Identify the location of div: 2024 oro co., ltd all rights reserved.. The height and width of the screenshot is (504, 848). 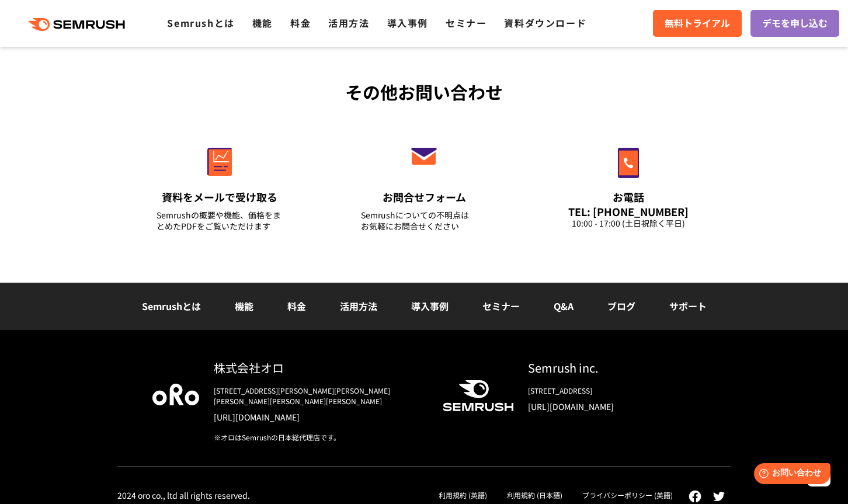
(183, 495).